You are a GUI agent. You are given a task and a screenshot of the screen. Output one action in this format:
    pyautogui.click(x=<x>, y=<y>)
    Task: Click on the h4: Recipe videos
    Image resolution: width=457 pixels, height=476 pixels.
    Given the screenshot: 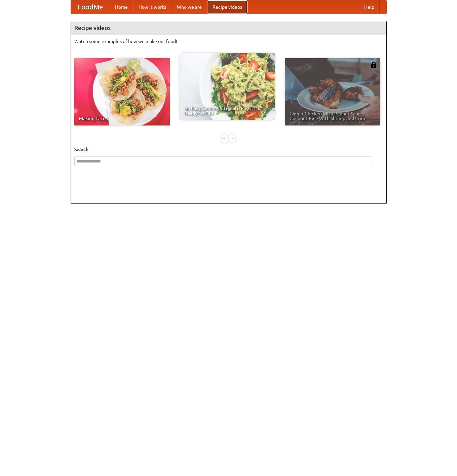 What is the action you would take?
    pyautogui.click(x=229, y=28)
    